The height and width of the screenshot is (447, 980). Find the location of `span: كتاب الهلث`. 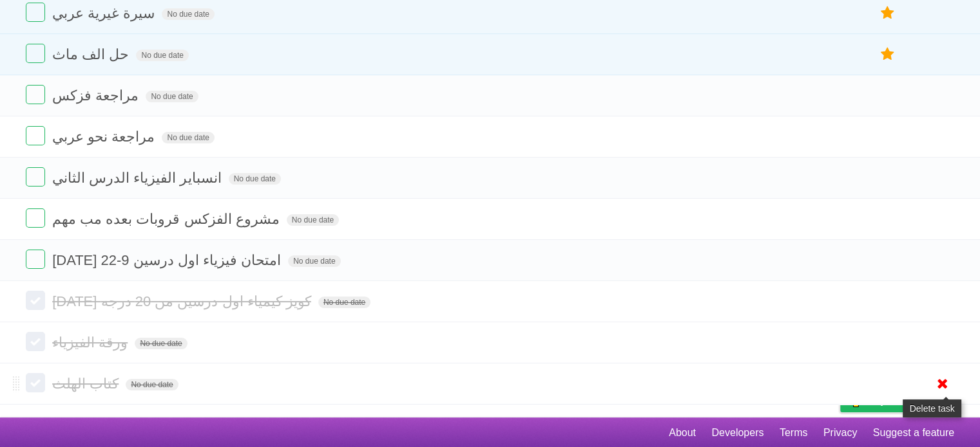

span: كتاب الهلث is located at coordinates (87, 384).